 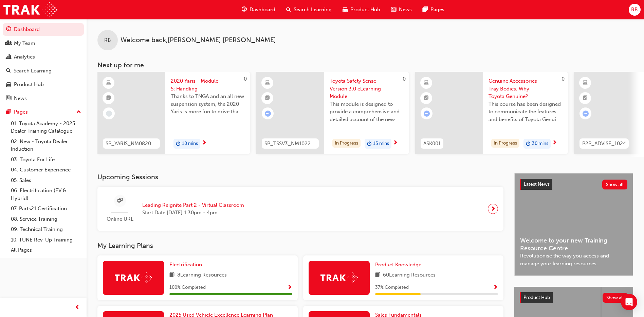 I want to click on span: 37 % Completed, so click(x=392, y=287).